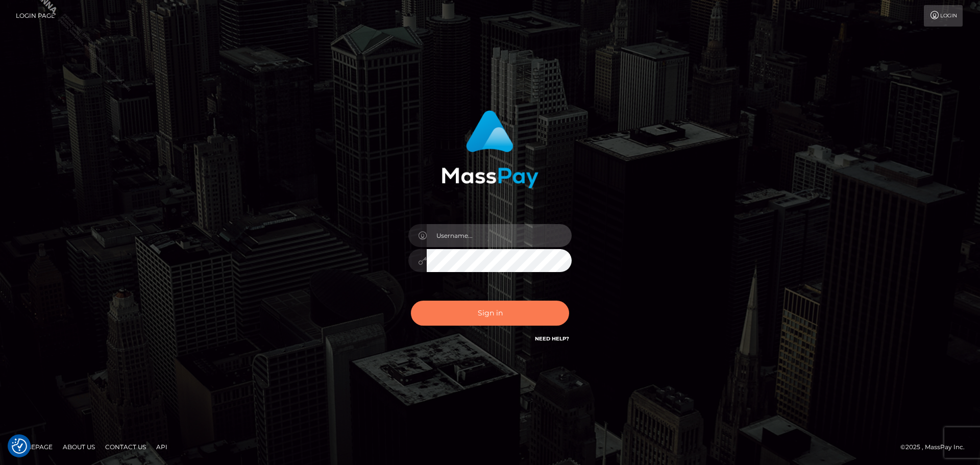 Image resolution: width=980 pixels, height=465 pixels. I want to click on img: MassPay Login, so click(490, 149).